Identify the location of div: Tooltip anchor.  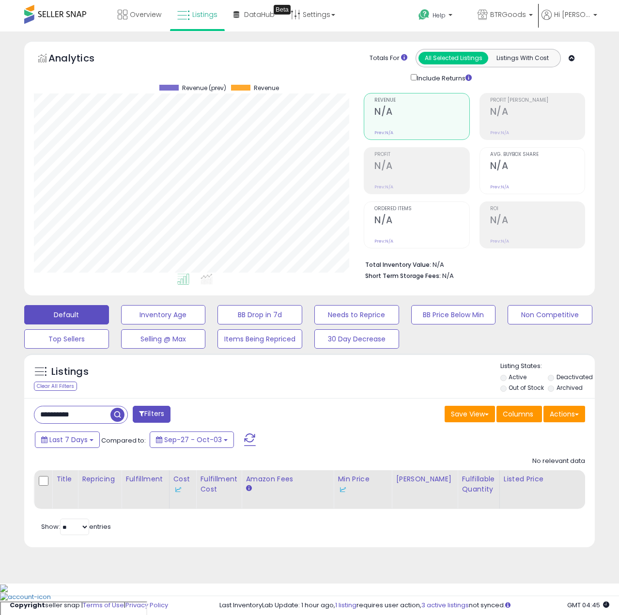
(282, 10).